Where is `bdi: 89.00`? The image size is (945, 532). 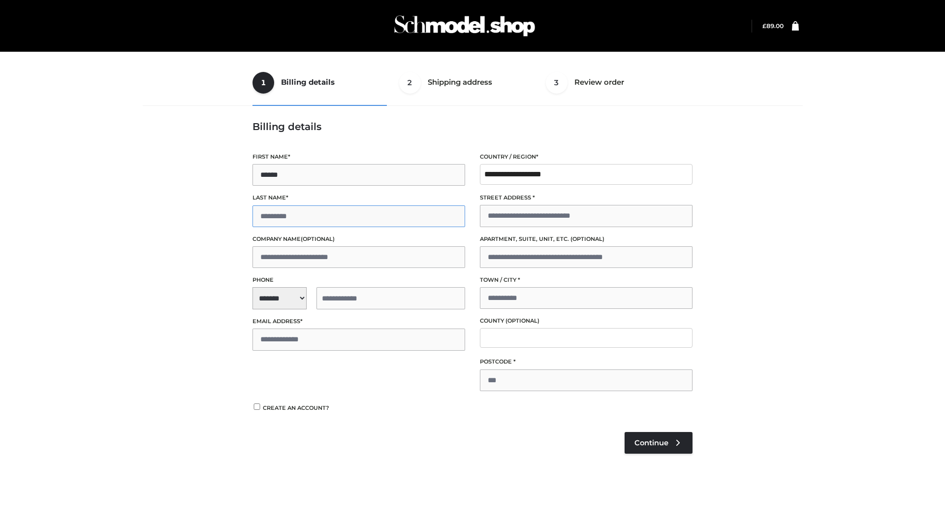 bdi: 89.00 is located at coordinates (773, 26).